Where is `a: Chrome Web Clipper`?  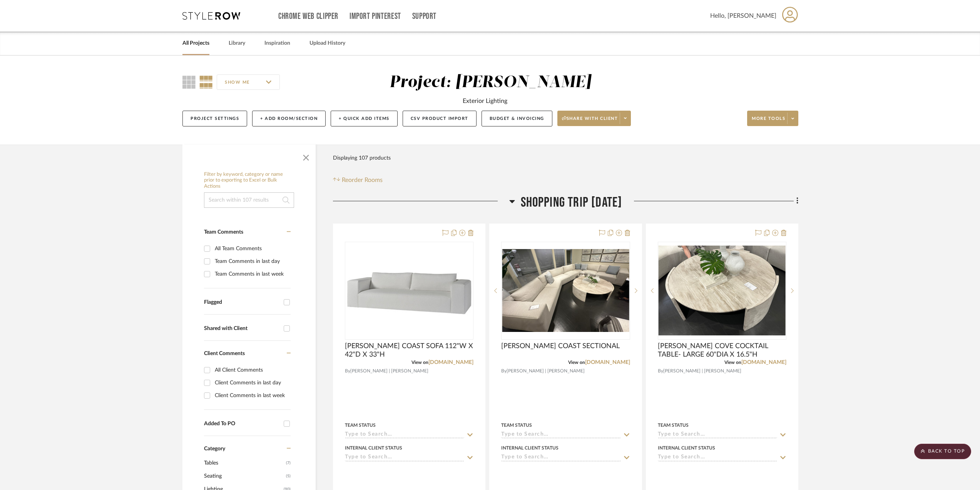
a: Chrome Web Clipper is located at coordinates (309, 16).